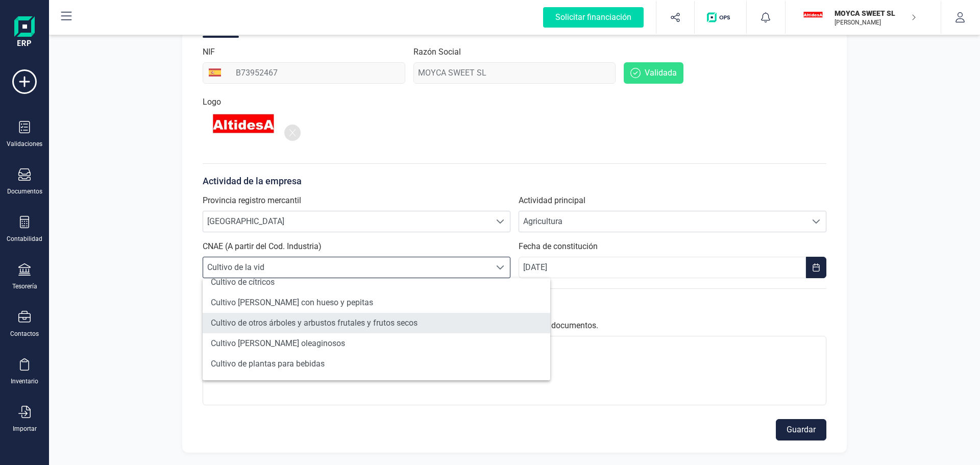 This screenshot has width=980, height=465. What do you see at coordinates (816, 267) in the screenshot?
I see `button: Choose Date` at bounding box center [816, 267].